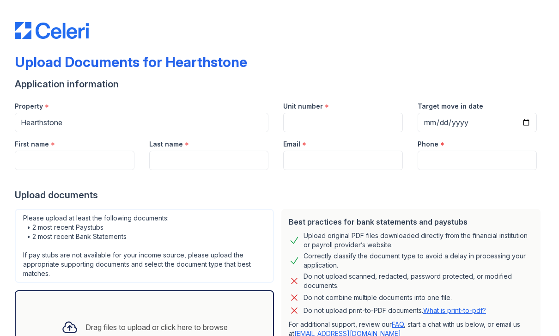  Describe the element at coordinates (279, 195) in the screenshot. I see `div: Upload documents` at that location.